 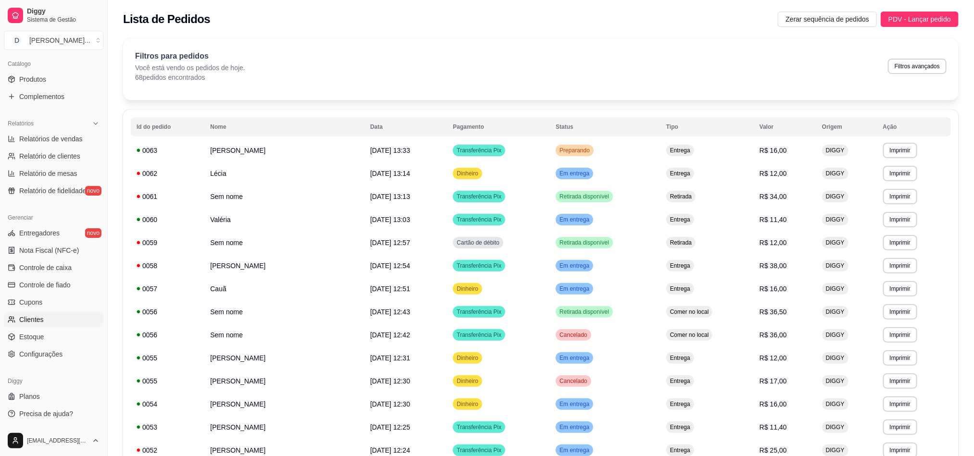 What do you see at coordinates (773, 450) in the screenshot?
I see `span: R$ 25,00` at bounding box center [773, 450].